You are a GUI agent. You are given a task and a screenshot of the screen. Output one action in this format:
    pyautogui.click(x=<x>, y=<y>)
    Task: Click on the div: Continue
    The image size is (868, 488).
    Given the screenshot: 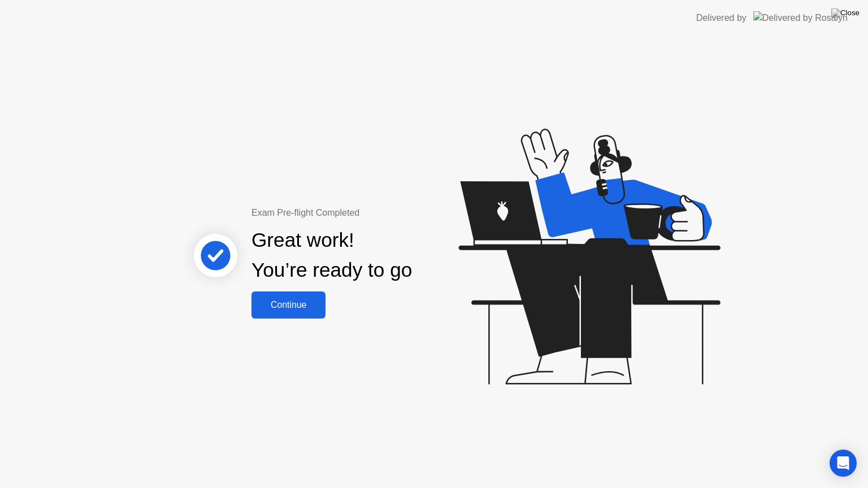 What is the action you would take?
    pyautogui.click(x=288, y=305)
    